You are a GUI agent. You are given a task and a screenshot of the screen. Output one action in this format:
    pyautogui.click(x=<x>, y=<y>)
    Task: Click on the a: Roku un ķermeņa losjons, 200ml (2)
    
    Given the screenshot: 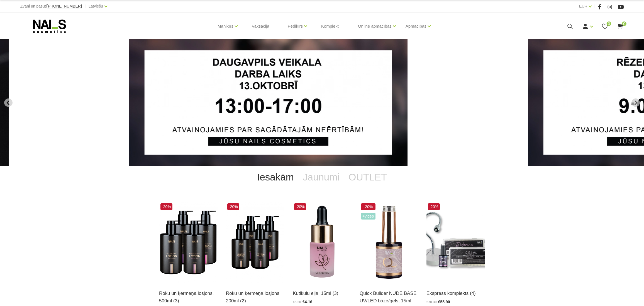 What is the action you would take?
    pyautogui.click(x=255, y=297)
    